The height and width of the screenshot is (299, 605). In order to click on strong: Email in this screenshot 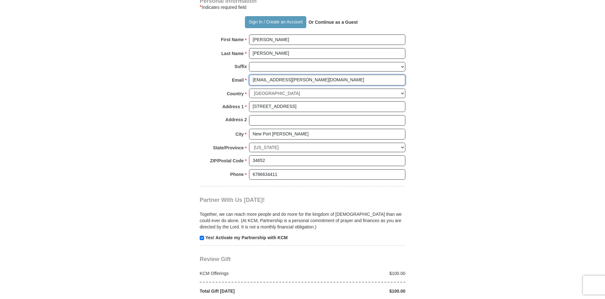, I will do `click(237, 80)`.